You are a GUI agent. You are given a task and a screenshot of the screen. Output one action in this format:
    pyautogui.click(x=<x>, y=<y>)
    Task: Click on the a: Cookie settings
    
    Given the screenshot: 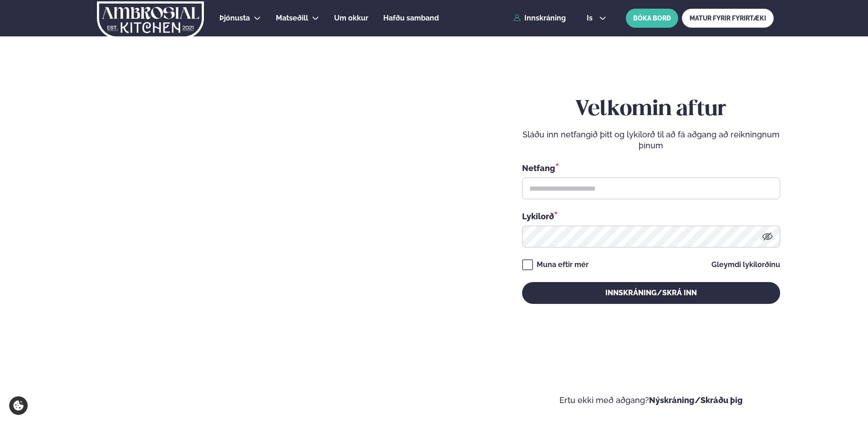 What is the action you would take?
    pyautogui.click(x=18, y=405)
    